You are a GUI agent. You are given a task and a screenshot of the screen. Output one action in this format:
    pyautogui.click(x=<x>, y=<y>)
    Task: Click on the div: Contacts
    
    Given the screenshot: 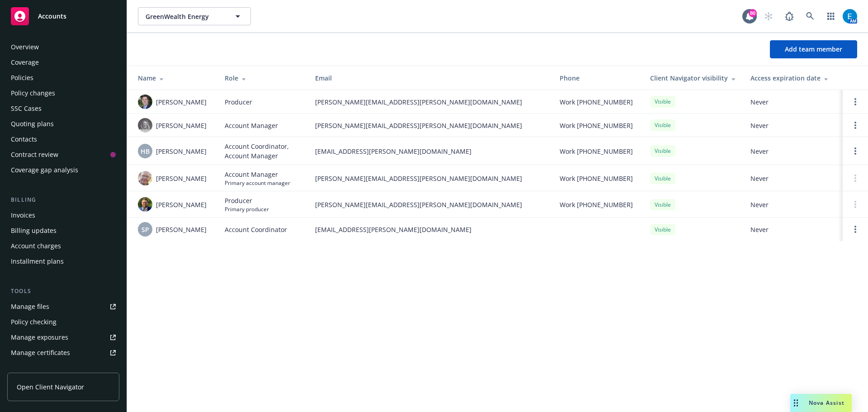 What is the action you would take?
    pyautogui.click(x=24, y=139)
    